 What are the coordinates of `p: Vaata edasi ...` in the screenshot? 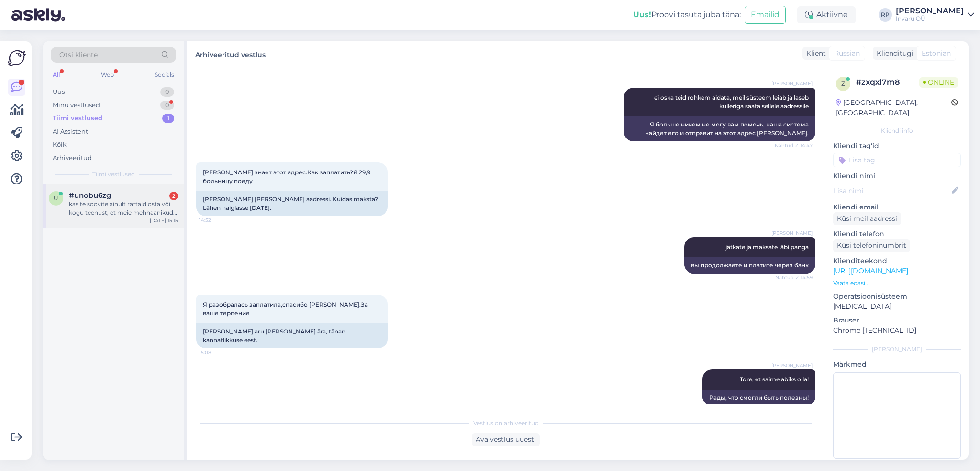 It's located at (897, 283).